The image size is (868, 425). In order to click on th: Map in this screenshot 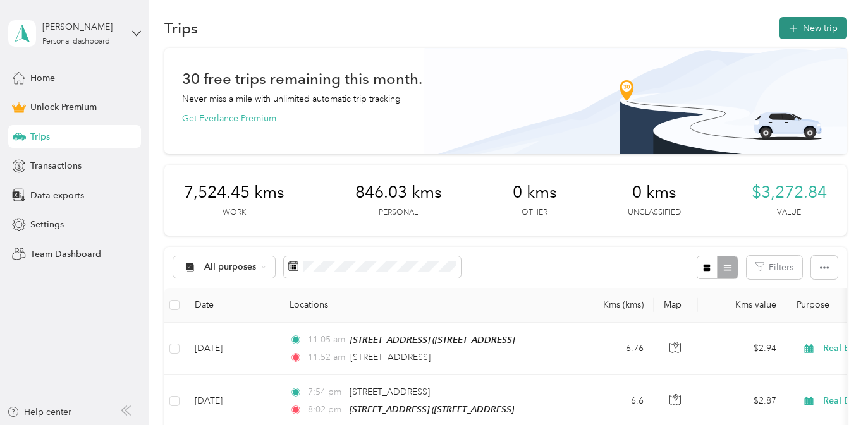, I will do `click(676, 305)`.